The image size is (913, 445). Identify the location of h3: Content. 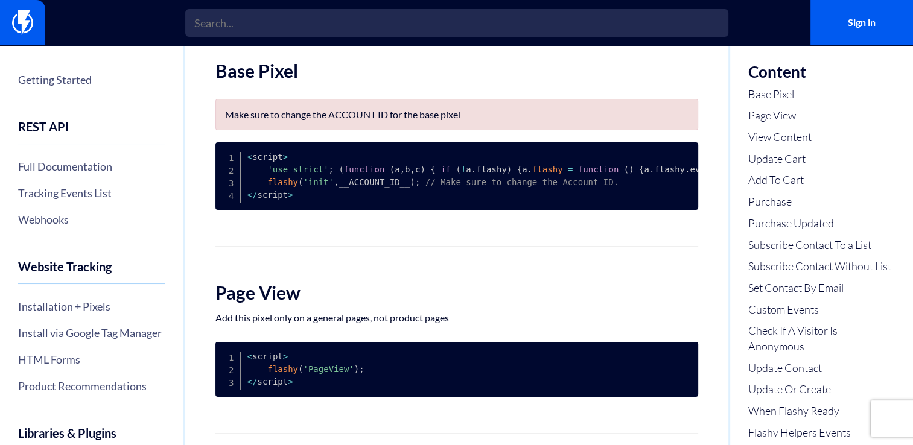
(821, 72).